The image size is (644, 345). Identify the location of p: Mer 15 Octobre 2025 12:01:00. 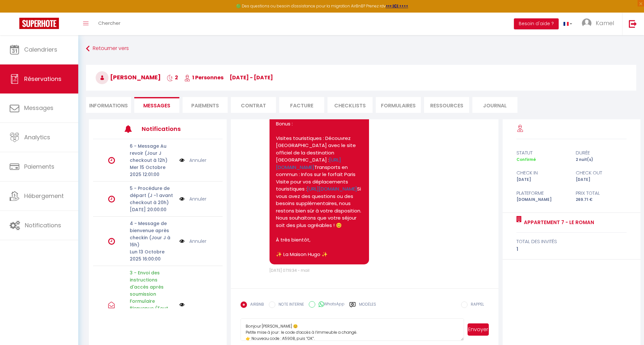
(152, 171).